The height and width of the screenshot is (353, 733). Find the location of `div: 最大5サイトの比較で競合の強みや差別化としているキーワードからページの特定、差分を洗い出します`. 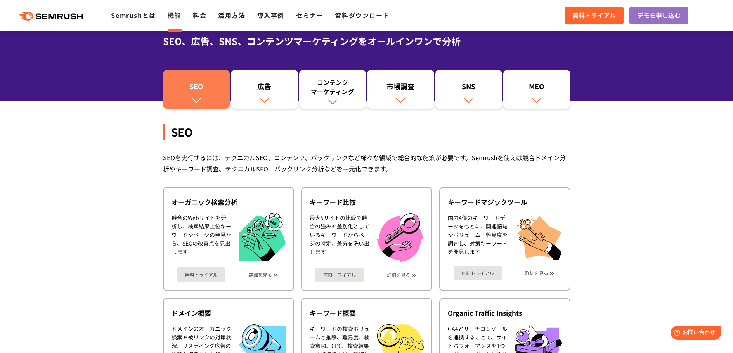

div: 最大5サイトの比較で競合の強みや差別化としているキーワードからページの特定、差分を洗い出します is located at coordinates (340, 238).